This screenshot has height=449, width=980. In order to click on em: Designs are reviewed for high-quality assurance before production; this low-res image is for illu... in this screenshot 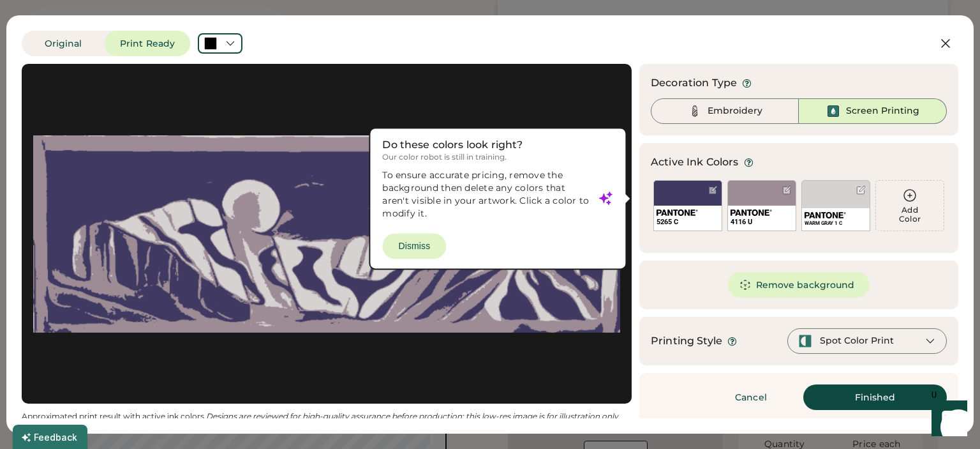, I will do `click(413, 416)`.